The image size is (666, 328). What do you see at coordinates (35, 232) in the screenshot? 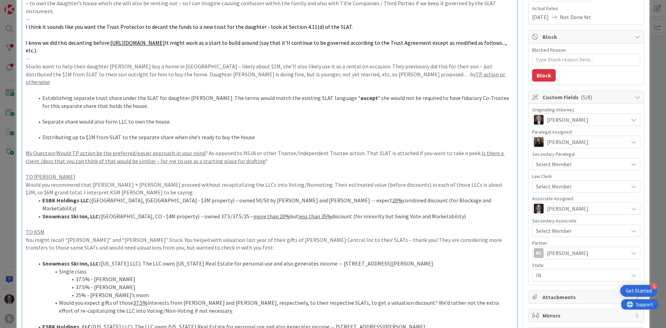
I see `u: TO KSM` at bounding box center [35, 232].